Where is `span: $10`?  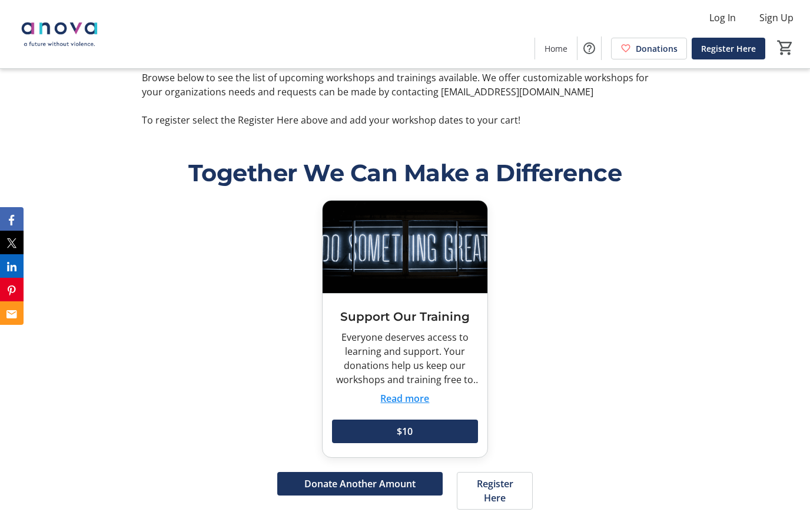 span: $10 is located at coordinates (405, 431).